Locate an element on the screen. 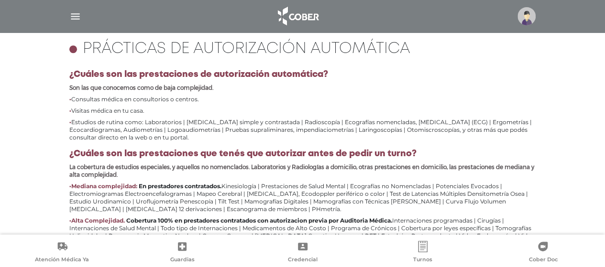  span: Cober Doc is located at coordinates (543, 261).